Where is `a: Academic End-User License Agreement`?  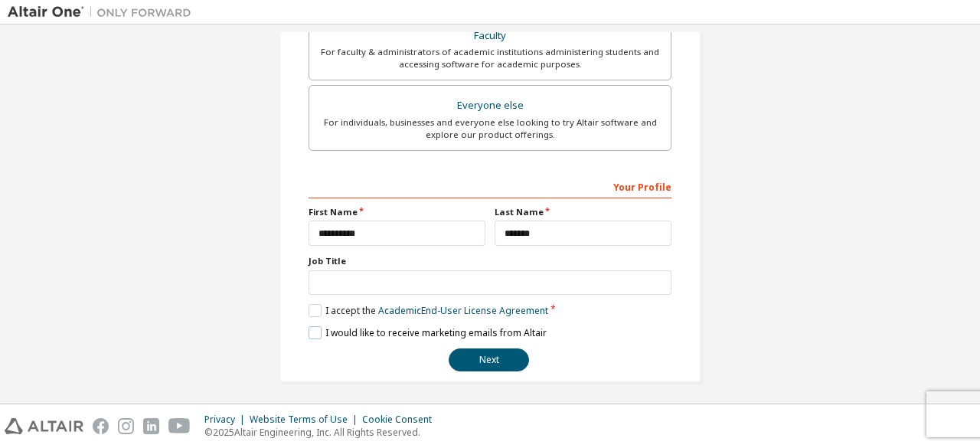
a: Academic End-User License Agreement is located at coordinates (463, 310).